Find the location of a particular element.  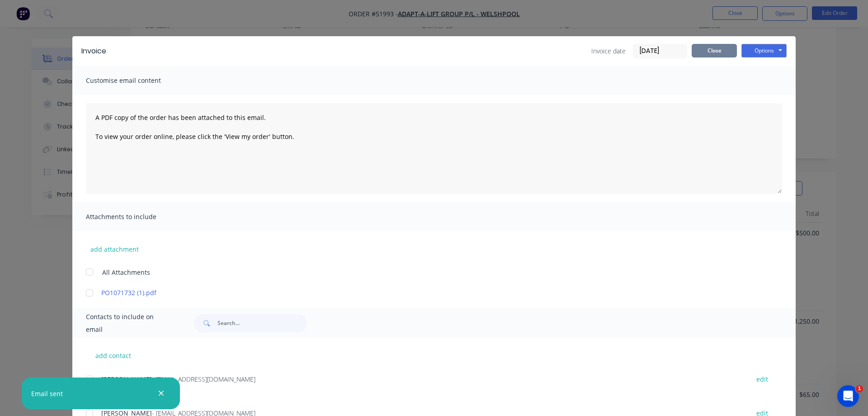

textarea: A PDF copy of the order has been attached to this email. To view your order online, please click ... is located at coordinates (434, 148).